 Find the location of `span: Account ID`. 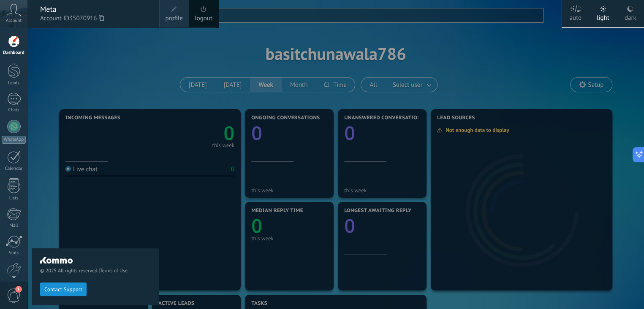

span: Account ID is located at coordinates (95, 18).